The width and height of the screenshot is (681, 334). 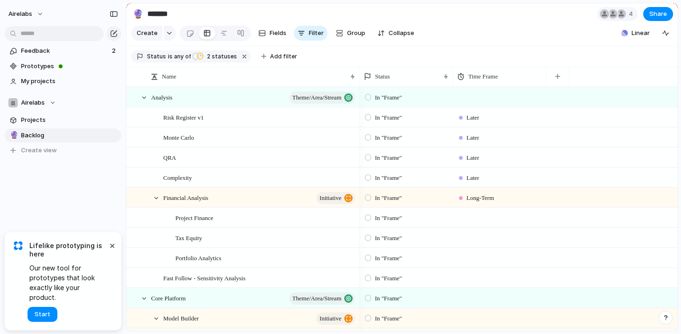 I want to click on span: Feedback, so click(x=65, y=51).